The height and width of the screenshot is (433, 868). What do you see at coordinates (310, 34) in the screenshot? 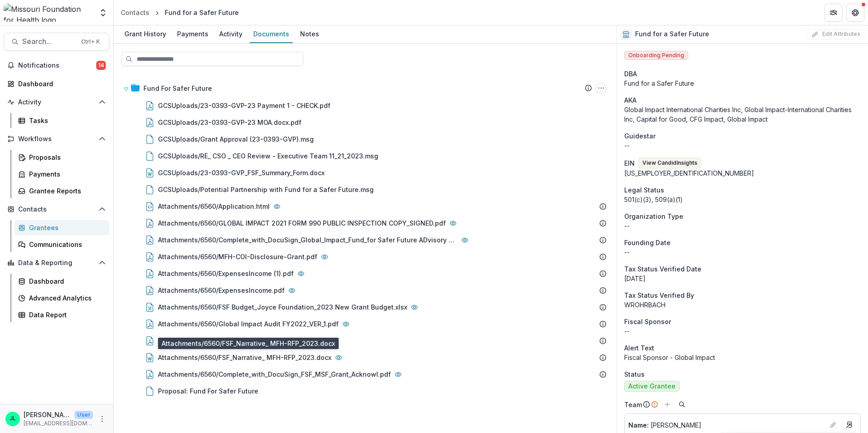
I see `a: Notes` at bounding box center [310, 34].